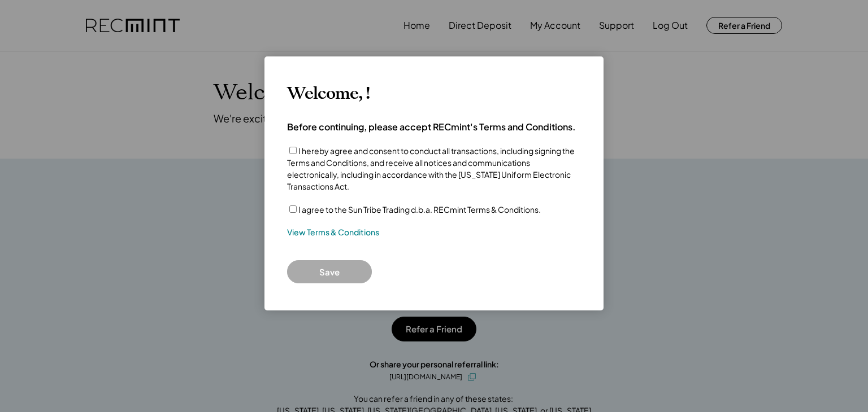  I want to click on h3: Welcome, !, so click(328, 94).